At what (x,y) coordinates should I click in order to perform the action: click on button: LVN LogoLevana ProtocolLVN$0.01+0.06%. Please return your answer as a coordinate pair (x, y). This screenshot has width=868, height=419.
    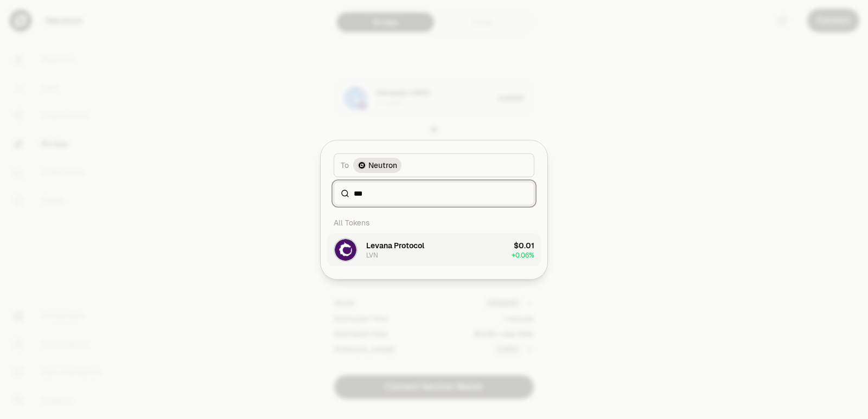
    Looking at the image, I should click on (434, 250).